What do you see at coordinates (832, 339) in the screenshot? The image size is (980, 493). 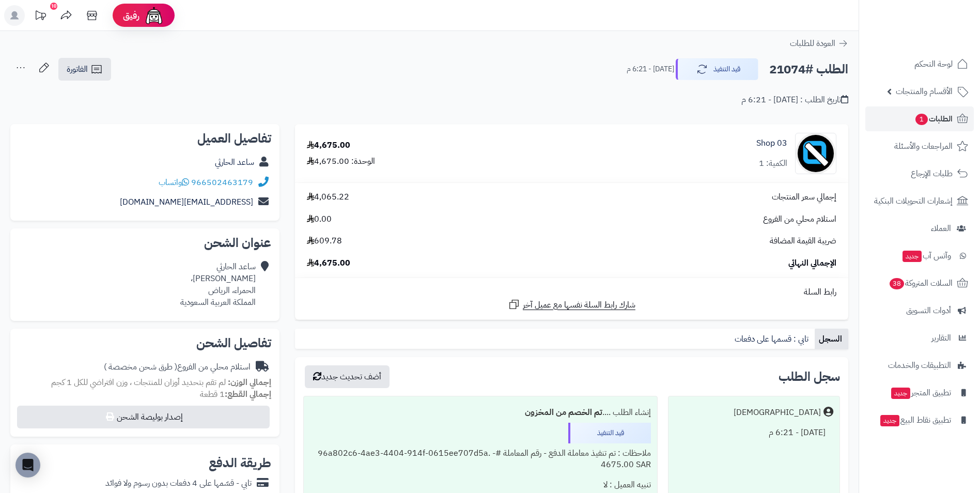 I see `a: السجل` at bounding box center [832, 339].